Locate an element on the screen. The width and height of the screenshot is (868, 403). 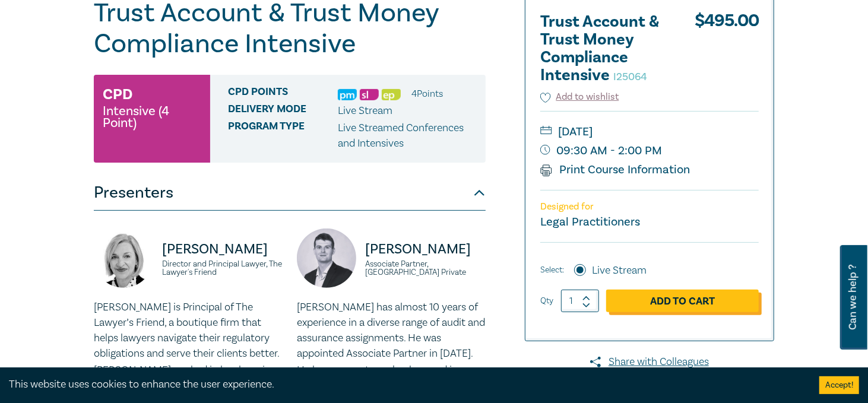
span: Live Stream is located at coordinates (365, 111).